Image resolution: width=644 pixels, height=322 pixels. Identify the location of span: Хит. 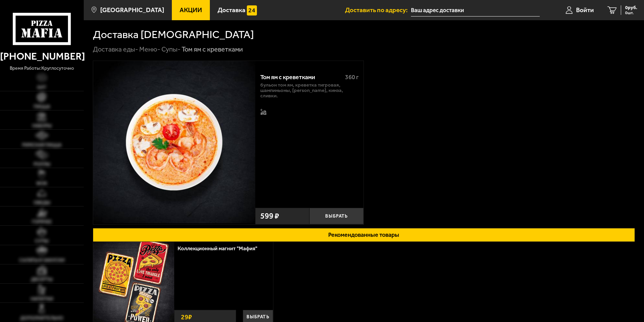
(42, 88).